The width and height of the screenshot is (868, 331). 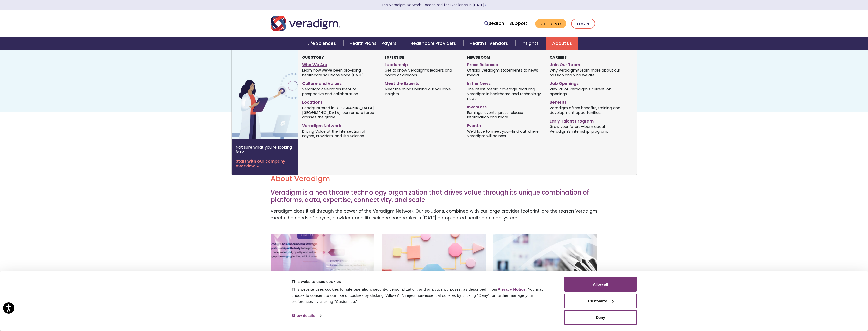 What do you see at coordinates (394, 57) in the screenshot?
I see `strong: Expertise` at bounding box center [394, 57].